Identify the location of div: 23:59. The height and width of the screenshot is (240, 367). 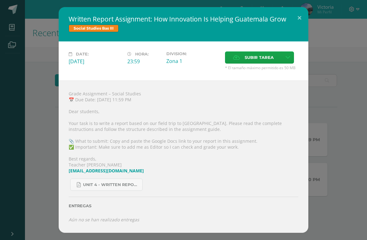
(144, 61).